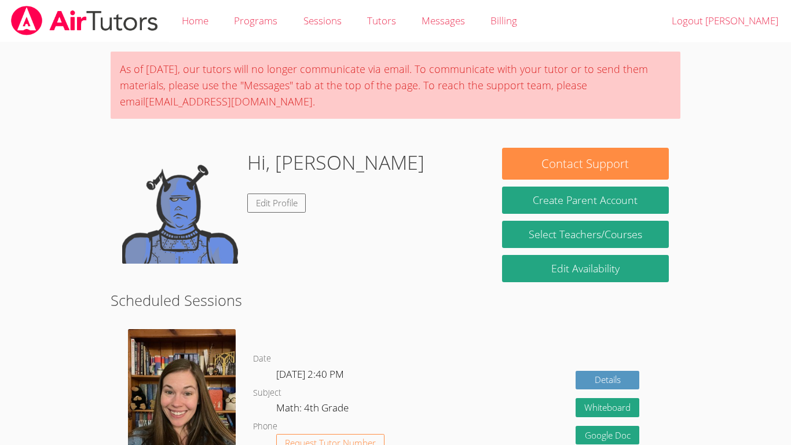 Image resolution: width=791 pixels, height=445 pixels. Describe the element at coordinates (607, 435) in the screenshot. I see `a: Google Doc` at that location.